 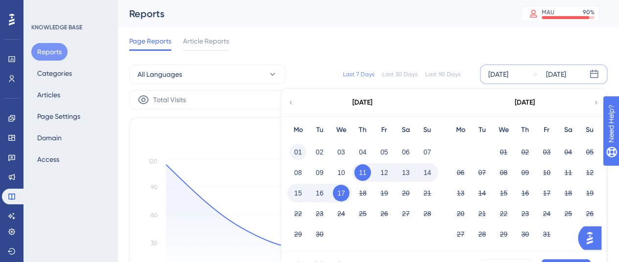 I want to click on tspan: 90, so click(x=154, y=187).